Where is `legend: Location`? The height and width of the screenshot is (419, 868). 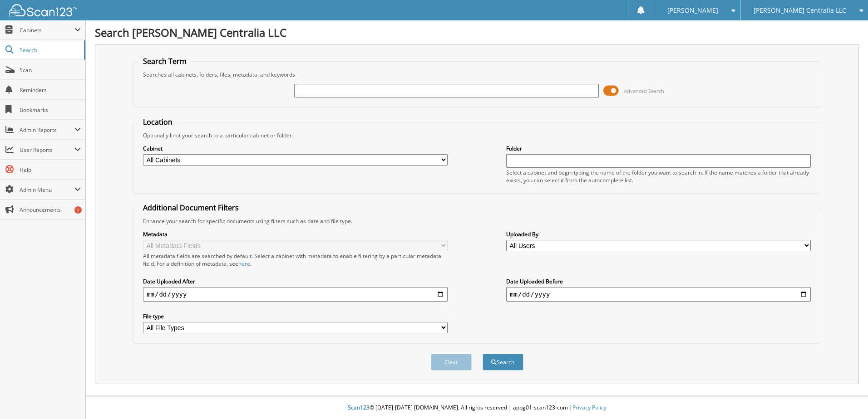 legend: Location is located at coordinates (158, 122).